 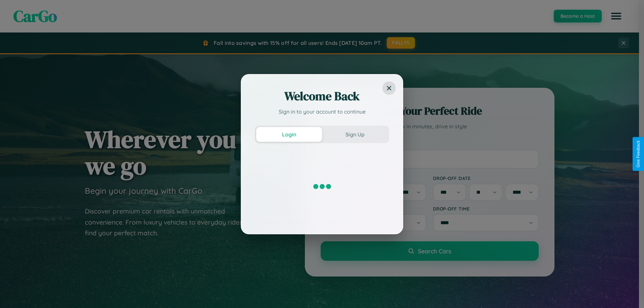 What do you see at coordinates (638, 154) in the screenshot?
I see `div: Give Feedback` at bounding box center [638, 154].